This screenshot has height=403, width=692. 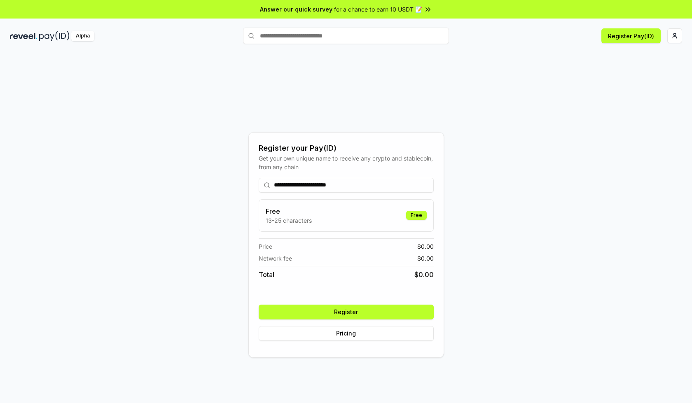 I want to click on div: Register your Pay(ID), so click(x=346, y=148).